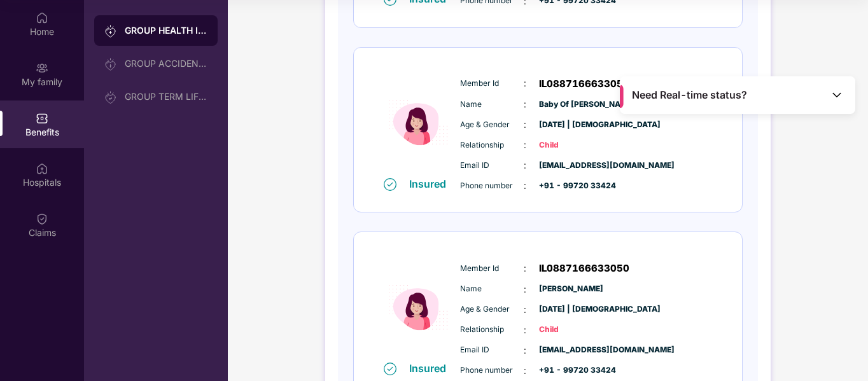 The height and width of the screenshot is (381, 868). What do you see at coordinates (42, 219) in the screenshot?
I see `img: svg+xml;base64,PHN2ZyBpZD0iQ2xhaW0iIHhtbG5zPSJodHRwOi8vd3d3LnczLm9yZy8yMDAwL3N2ZyIgd2lkdGg9IjIwIi...` at bounding box center [42, 219].